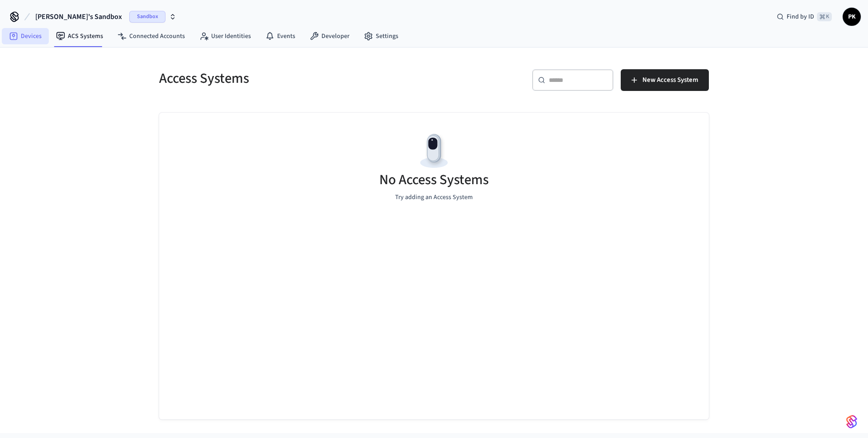  What do you see at coordinates (852, 422) in the screenshot?
I see `img: SeamLogoGradient.69752ec5.svg` at bounding box center [852, 422].